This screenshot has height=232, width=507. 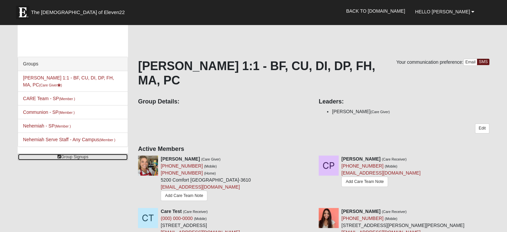 I want to click on a: CARE Team - SP(Member ), so click(x=49, y=98).